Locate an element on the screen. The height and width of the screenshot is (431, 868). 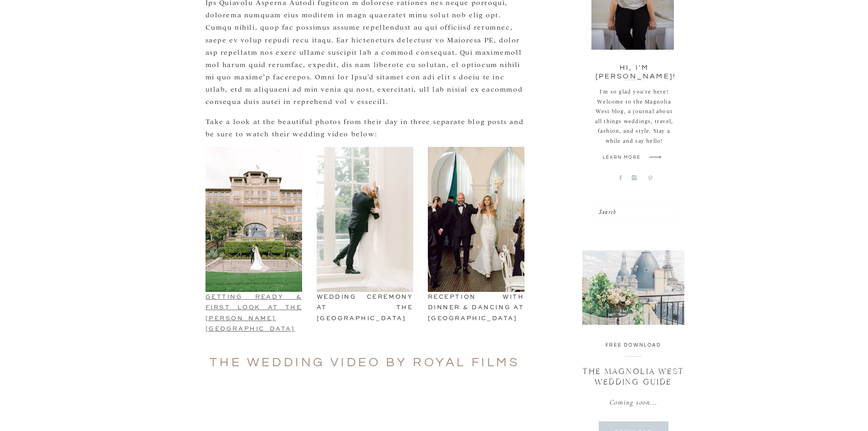
img: bride and groom cheer during their grand entrance at Santuari LA captured by Los Angeles wedding ... is located at coordinates (476, 219).